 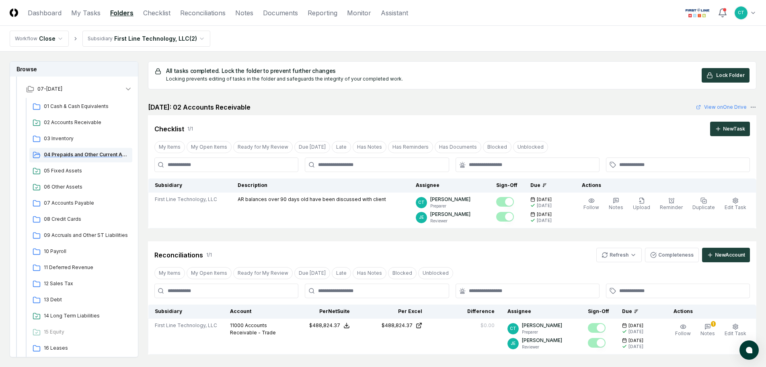 What do you see at coordinates (284, 79) in the screenshot?
I see `div: Locking prevents editing of tasks in the folder and safeguards the integrity of your completed work.` at bounding box center [284, 79].